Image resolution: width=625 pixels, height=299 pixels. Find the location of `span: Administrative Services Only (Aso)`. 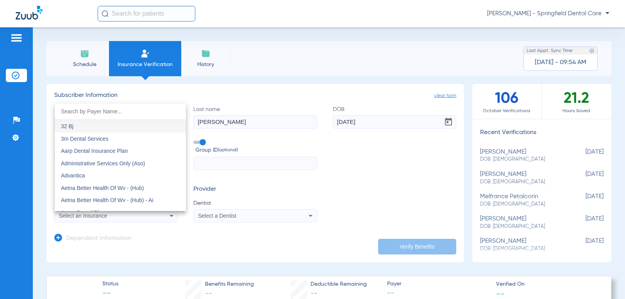

span: Administrative Services Only (Aso) is located at coordinates (103, 163).